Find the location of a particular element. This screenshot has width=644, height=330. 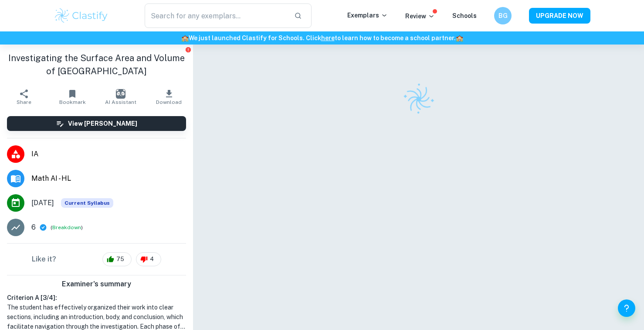

span: Share is located at coordinates (24, 102).